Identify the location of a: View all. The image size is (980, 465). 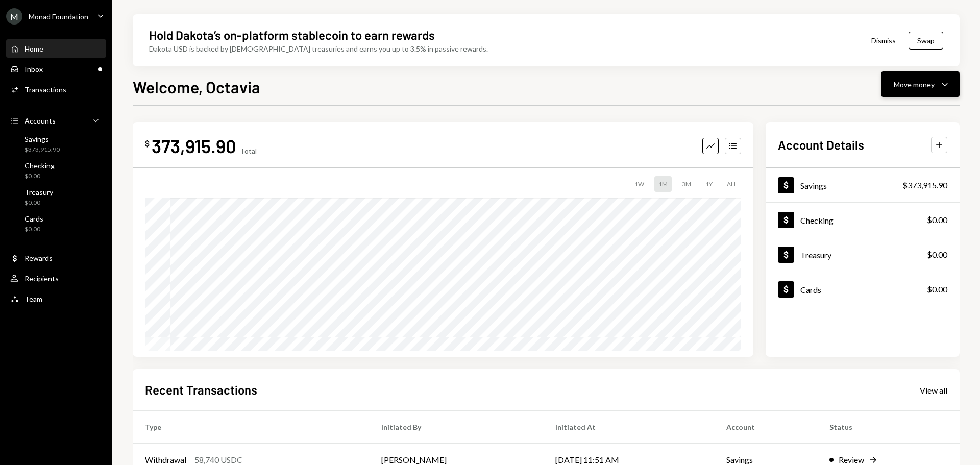
(934, 390).